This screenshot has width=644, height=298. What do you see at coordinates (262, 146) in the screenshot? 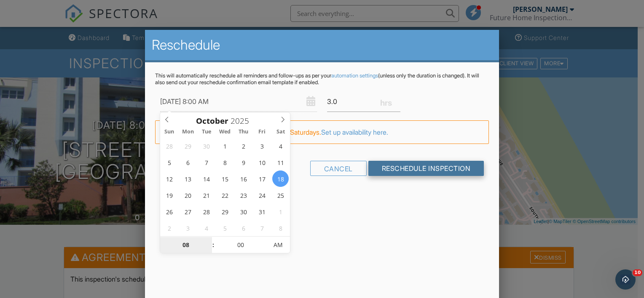
I see `span: October 3, 2025` at bounding box center [262, 146].